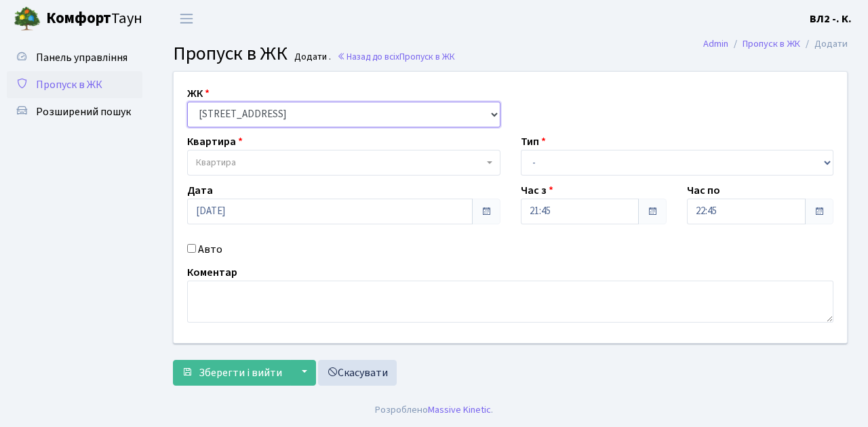 The width and height of the screenshot is (868, 427). I want to click on label: Коментар, so click(212, 273).